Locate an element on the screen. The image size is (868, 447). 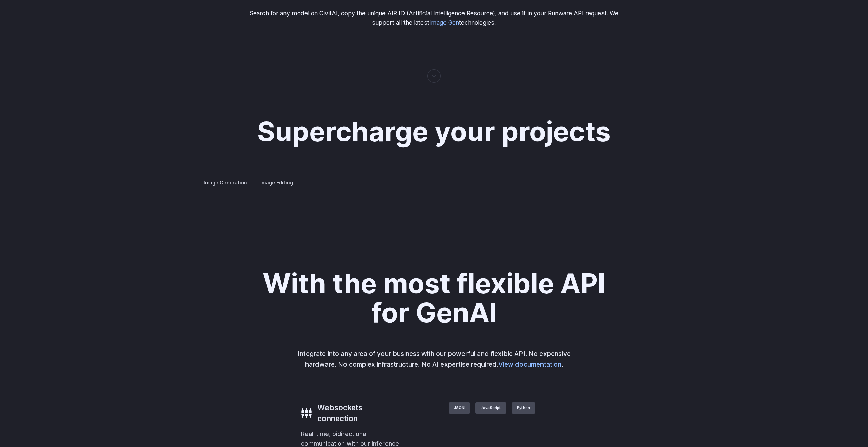
p: Integrate into any area of your business with our powerful and flexible API. No expensive hardwar... is located at coordinates (434, 359).